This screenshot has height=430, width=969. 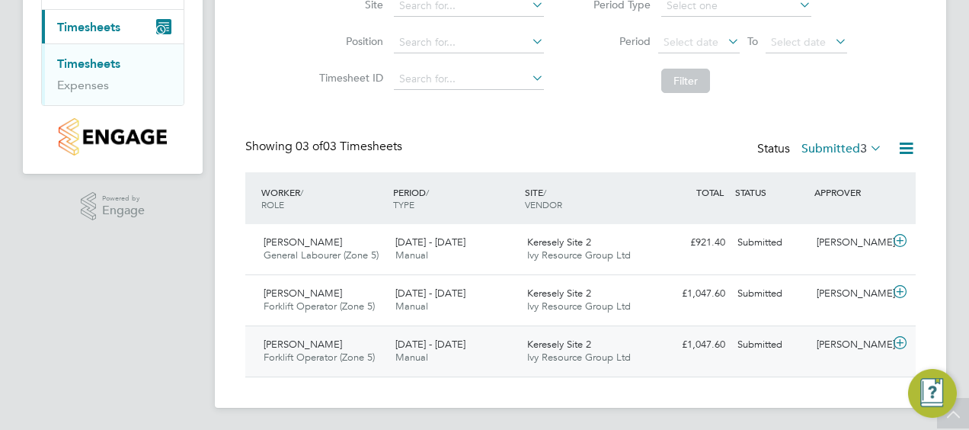 What do you see at coordinates (841, 148) in the screenshot?
I see `label: Submitted` at bounding box center [841, 148].